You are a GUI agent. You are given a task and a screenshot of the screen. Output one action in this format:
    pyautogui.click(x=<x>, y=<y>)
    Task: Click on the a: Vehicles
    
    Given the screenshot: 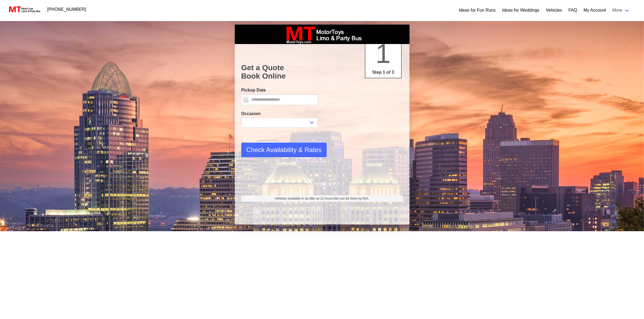 What is the action you would take?
    pyautogui.click(x=554, y=10)
    